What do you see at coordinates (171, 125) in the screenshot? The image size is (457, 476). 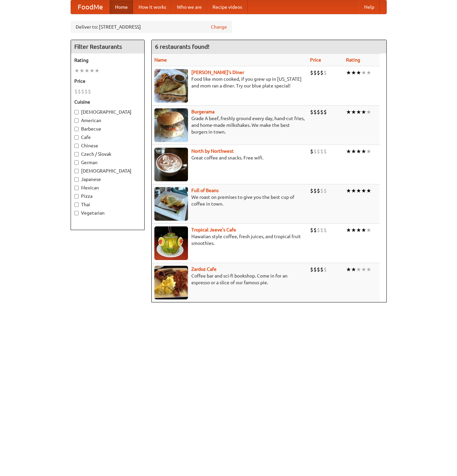 I see `img: burgerama.jpg` at bounding box center [171, 125].